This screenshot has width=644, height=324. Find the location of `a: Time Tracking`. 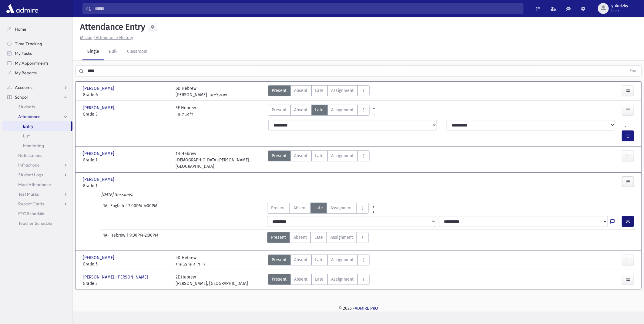

a: Time Tracking is located at coordinates (37, 44).